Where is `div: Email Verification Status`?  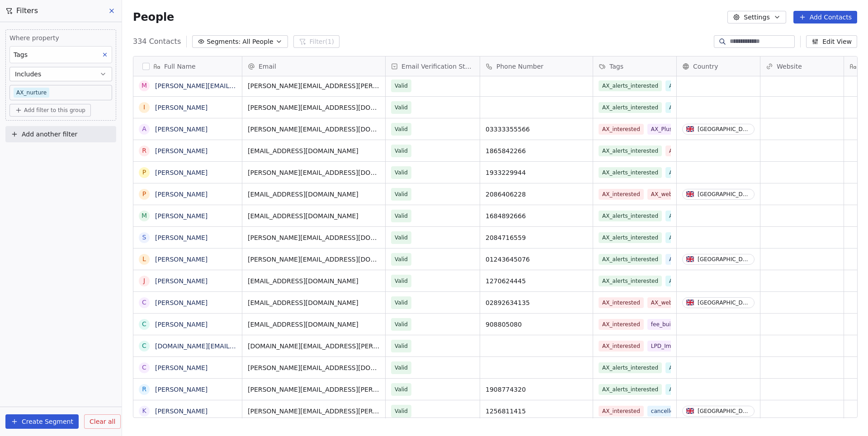
div: Email Verification Status is located at coordinates (433, 66).